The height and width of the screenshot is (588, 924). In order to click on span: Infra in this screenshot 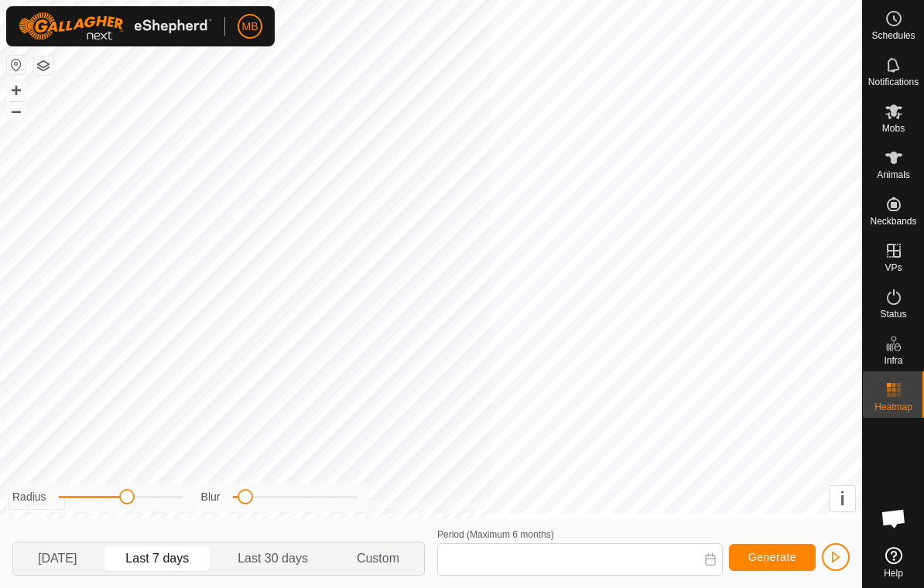, I will do `click(894, 361)`.